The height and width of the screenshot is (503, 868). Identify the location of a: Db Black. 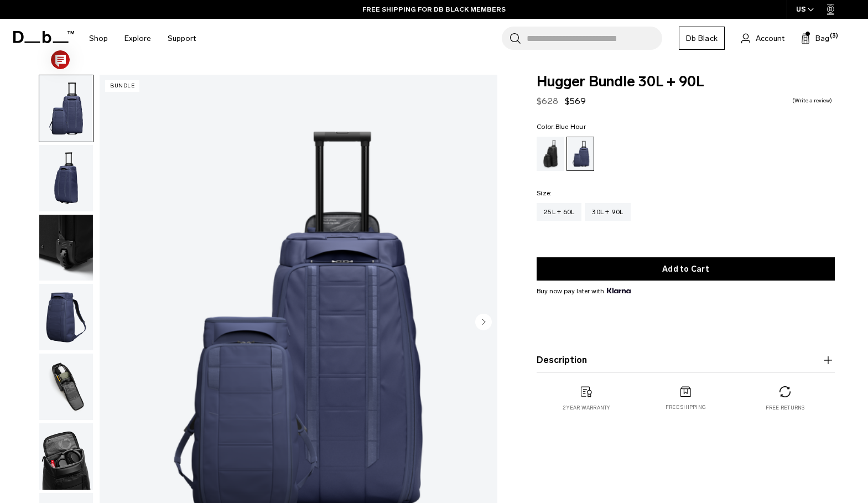
(702, 38).